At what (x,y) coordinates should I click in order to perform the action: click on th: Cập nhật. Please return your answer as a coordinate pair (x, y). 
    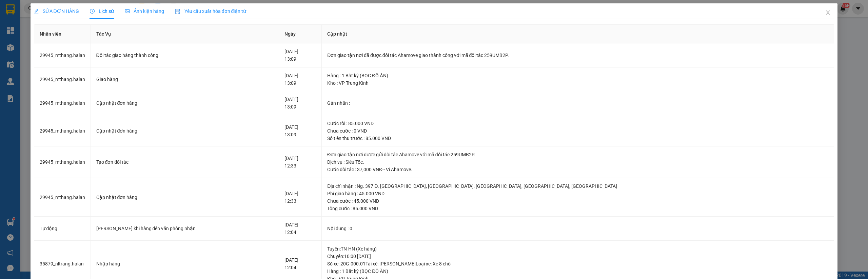
    Looking at the image, I should click on (578, 34).